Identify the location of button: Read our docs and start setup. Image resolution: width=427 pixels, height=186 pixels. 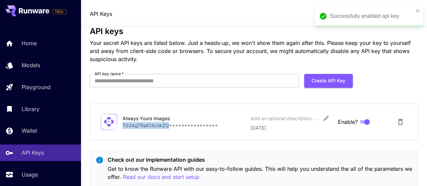
(161, 177).